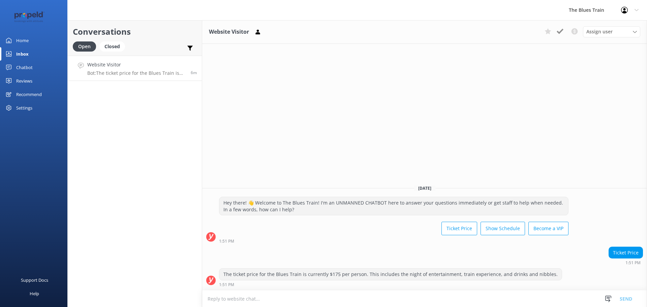 Image resolution: width=647 pixels, height=307 pixels. What do you see at coordinates (136, 73) in the screenshot?
I see `p: Bot: The ticket price for the Blues Train is currently $175 per person. This includes the night o...` at bounding box center [136, 73].